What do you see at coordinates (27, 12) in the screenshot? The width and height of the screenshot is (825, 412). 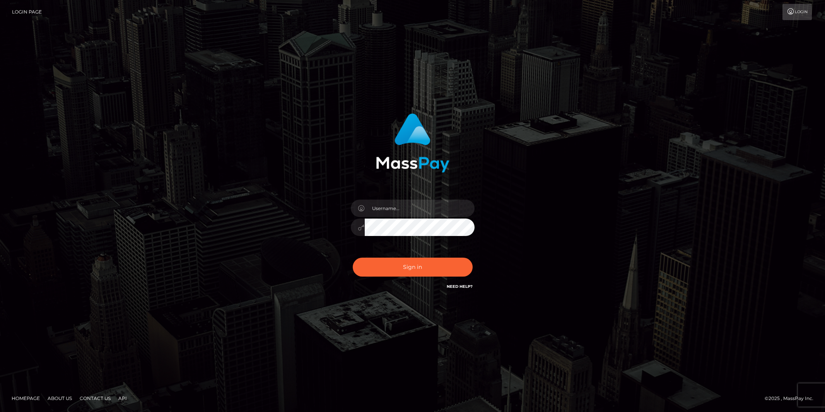 I see `a: Login Page` at bounding box center [27, 12].